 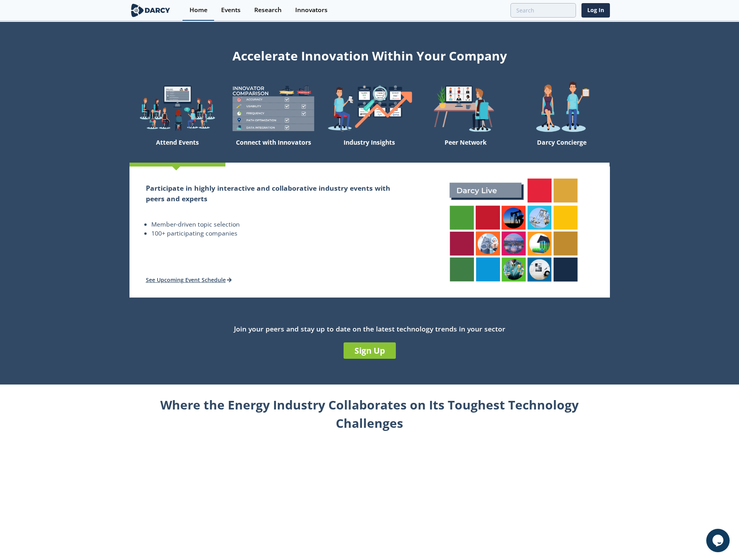 I want to click on img: welcome-concierge-wide-20dccca83e9cbdbb601deee24fb8df72.png, so click(x=562, y=108).